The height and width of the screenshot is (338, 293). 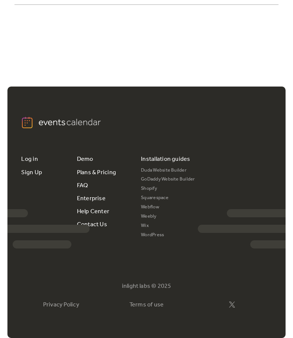 What do you see at coordinates (168, 189) in the screenshot?
I see `a: Shopify` at bounding box center [168, 189].